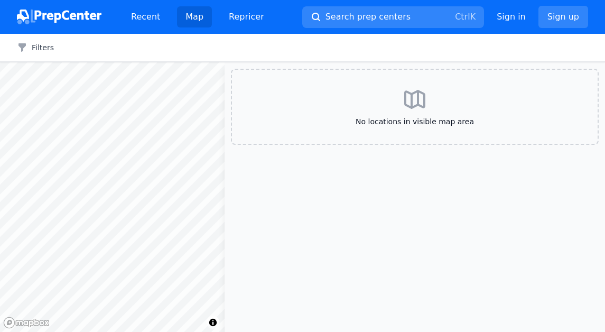 Image resolution: width=605 pixels, height=332 pixels. What do you see at coordinates (473, 16) in the screenshot?
I see `kbd: K` at bounding box center [473, 16].